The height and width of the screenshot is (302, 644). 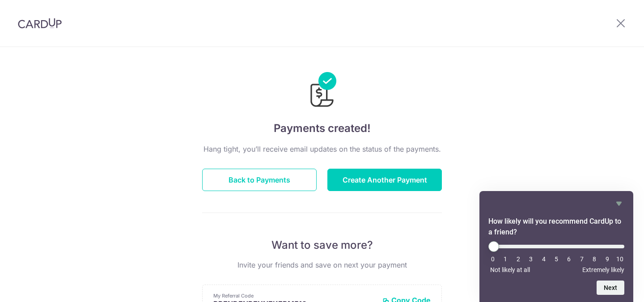 What do you see at coordinates (385, 180) in the screenshot?
I see `button: Create Another Payment` at bounding box center [385, 180].